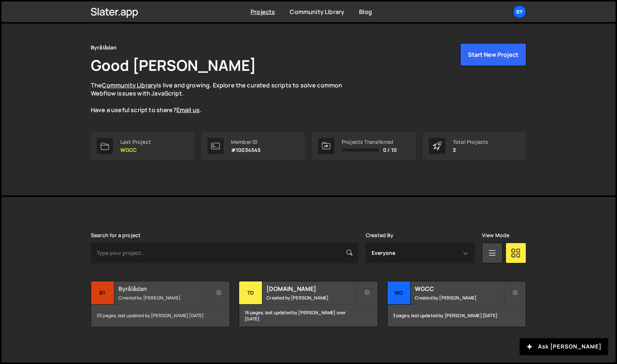 Image resolution: width=617 pixels, height=364 pixels. I want to click on label: Search for a project, so click(115, 236).